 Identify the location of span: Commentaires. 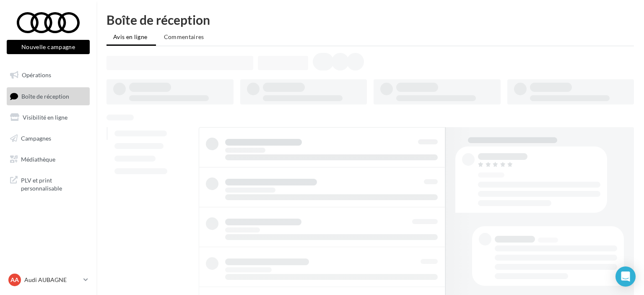
(184, 36).